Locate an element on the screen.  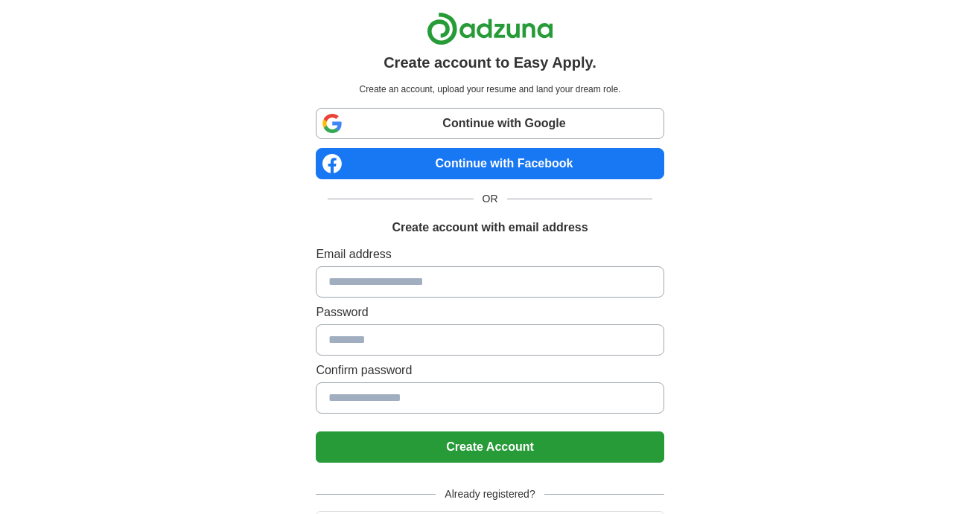
button: Create Account is located at coordinates (489, 447).